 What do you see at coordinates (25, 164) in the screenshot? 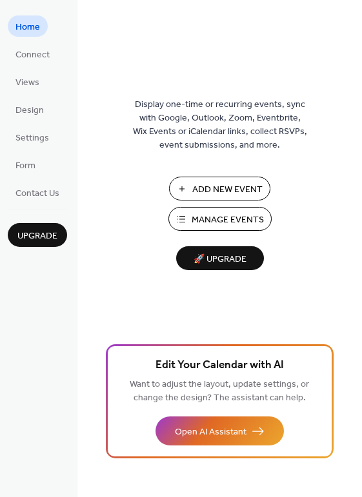
I see `a: Form` at bounding box center [25, 164].